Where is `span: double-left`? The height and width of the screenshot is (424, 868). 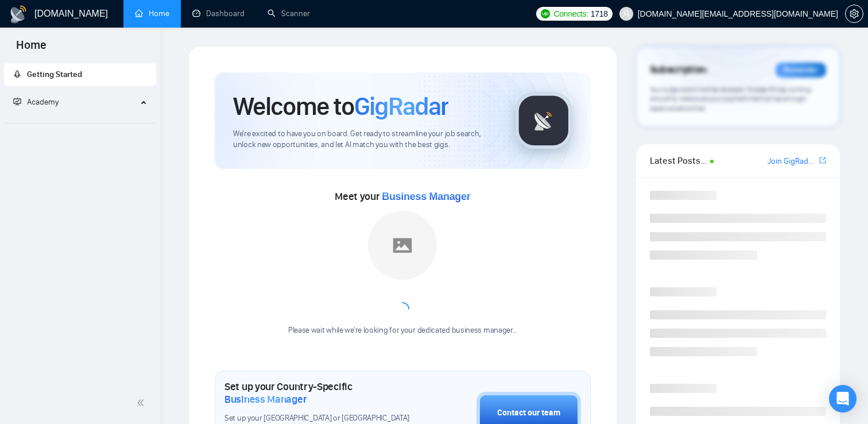 span: double-left is located at coordinates (142, 403).